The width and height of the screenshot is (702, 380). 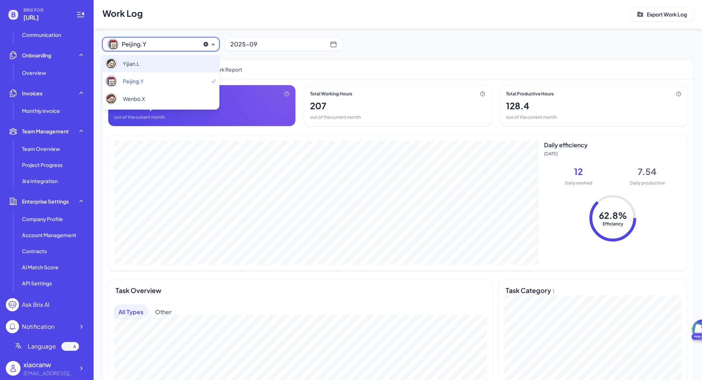 I want to click on span: BRIX FOR, so click(x=45, y=10).